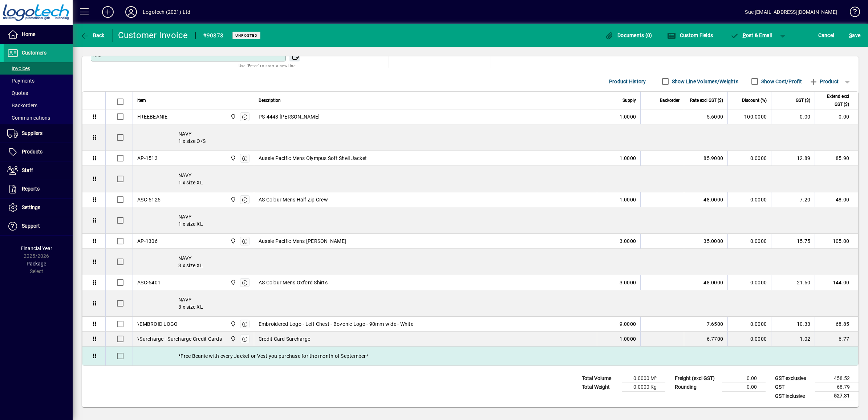 The height and width of the screenshot is (420, 868). I want to click on td: 6.77, so click(837, 338).